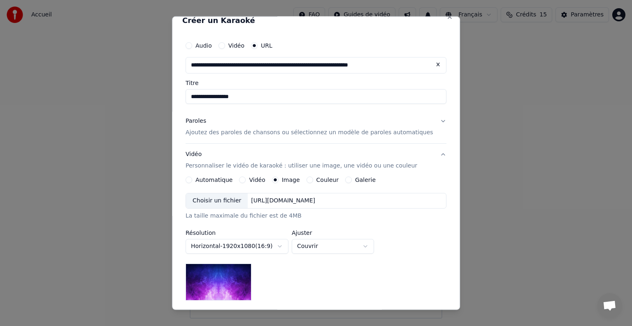 This screenshot has width=632, height=326. I want to click on div: La taille maximale du fichier est de 4MB, so click(316, 216).